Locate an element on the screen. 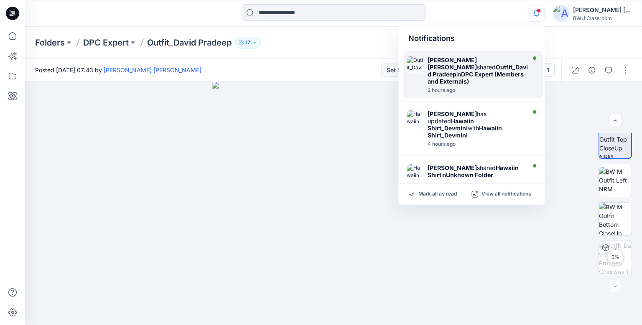 This screenshot has width=642, height=325. button: 17 is located at coordinates (248, 43).